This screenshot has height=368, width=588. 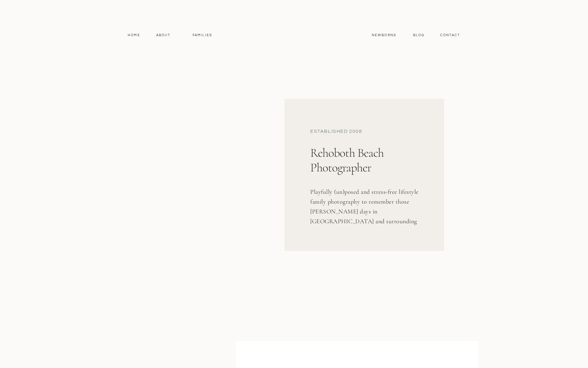 What do you see at coordinates (419, 35) in the screenshot?
I see `nav: Blog` at bounding box center [419, 35].